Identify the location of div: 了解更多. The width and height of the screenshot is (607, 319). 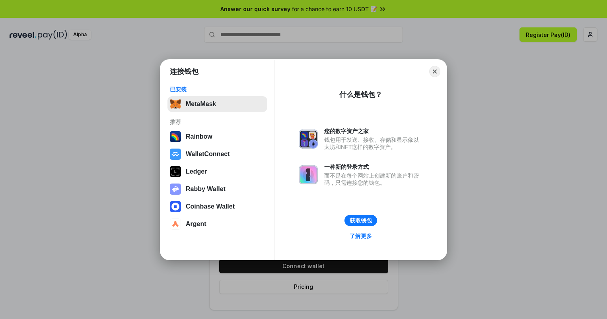
(361, 236).